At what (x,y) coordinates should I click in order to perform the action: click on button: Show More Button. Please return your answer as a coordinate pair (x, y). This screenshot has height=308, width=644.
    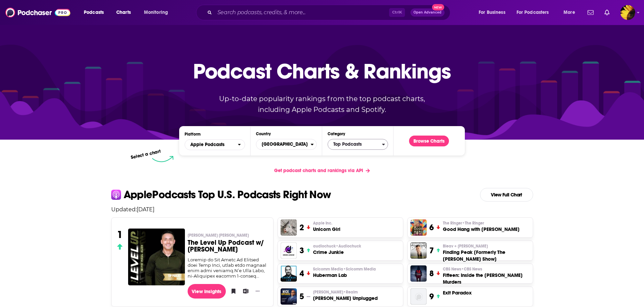
    Looking at the image, I should click on (257, 291).